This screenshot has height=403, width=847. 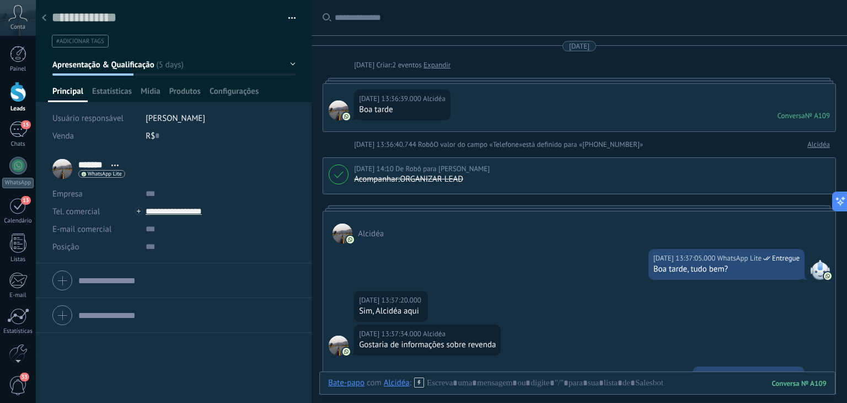 What do you see at coordinates (18, 109) in the screenshot?
I see `div: Leads` at bounding box center [18, 109].